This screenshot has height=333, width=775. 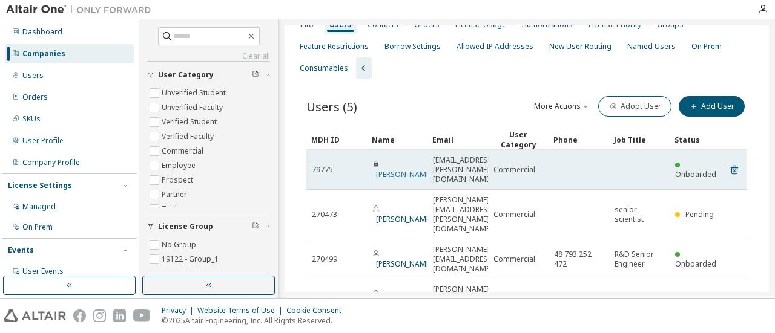 What do you see at coordinates (208, 56) in the screenshot?
I see `a: Clear all` at bounding box center [208, 56].